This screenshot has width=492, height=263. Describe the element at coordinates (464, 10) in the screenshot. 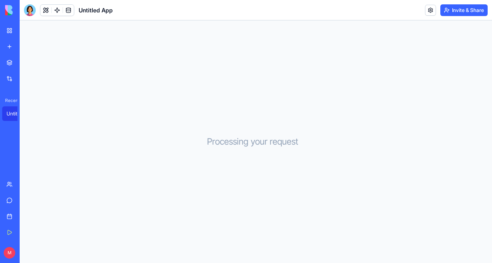

I see `button: Invite & Share` at that location.